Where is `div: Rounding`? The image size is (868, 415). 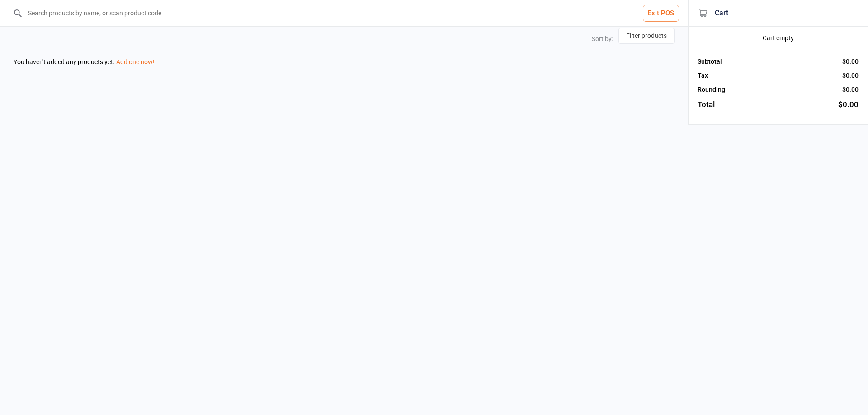 div: Rounding is located at coordinates (711, 89).